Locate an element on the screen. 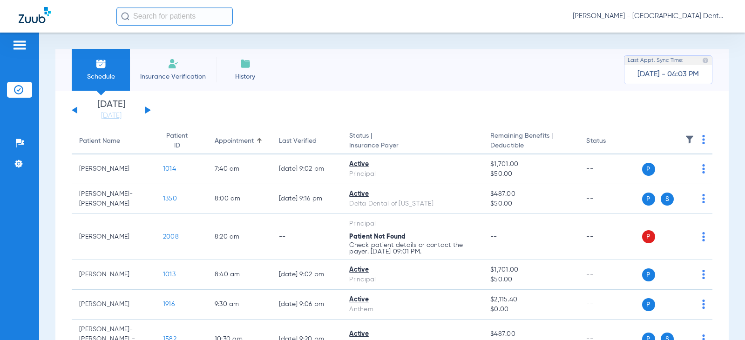 Image resolution: width=745 pixels, height=340 pixels. td: 8:40 AM is located at coordinates (239, 275).